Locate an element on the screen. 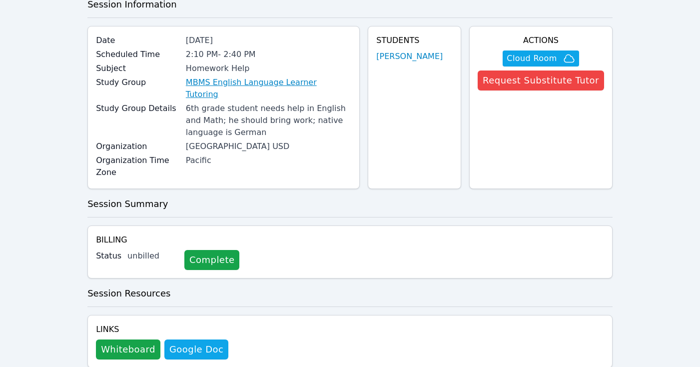  label: Scheduled Time is located at coordinates (138, 54).